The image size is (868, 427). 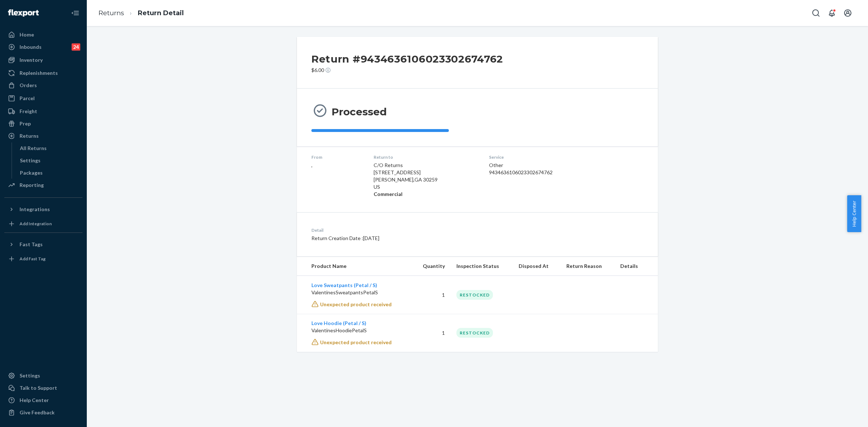 I want to click on a: Add Integration, so click(x=44, y=224).